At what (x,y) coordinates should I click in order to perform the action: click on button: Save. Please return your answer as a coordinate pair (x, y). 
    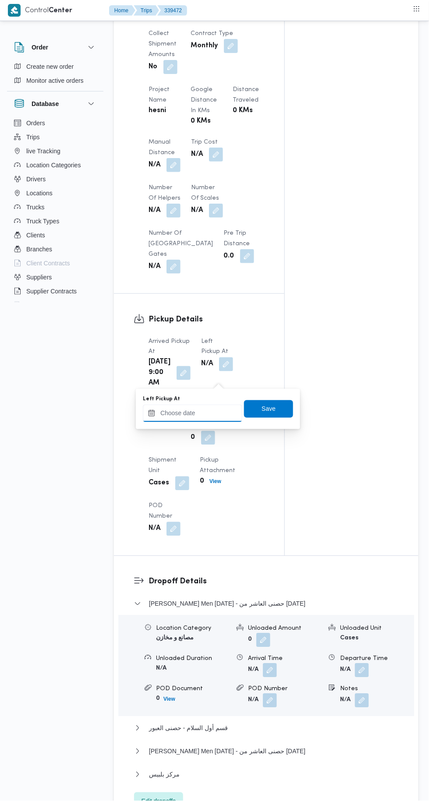
    Looking at the image, I should click on (269, 409).